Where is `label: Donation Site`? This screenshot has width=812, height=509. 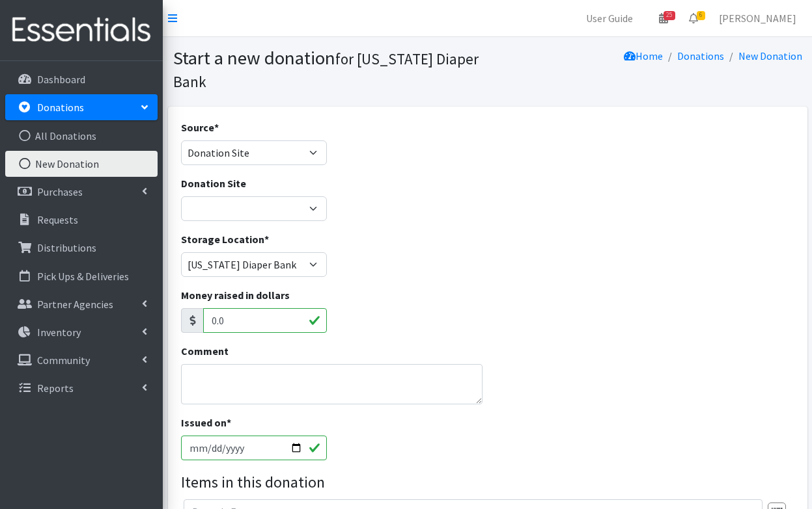 label: Donation Site is located at coordinates (213, 184).